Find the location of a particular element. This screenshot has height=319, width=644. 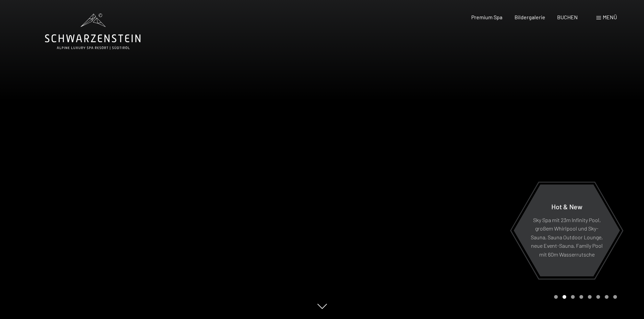

p: Sky Spa mit 23m Infinity Pool, großem Whirlpool und Sky-Sauna, Sauna Outdoor Lounge, neue Event-S... is located at coordinates (567, 237).